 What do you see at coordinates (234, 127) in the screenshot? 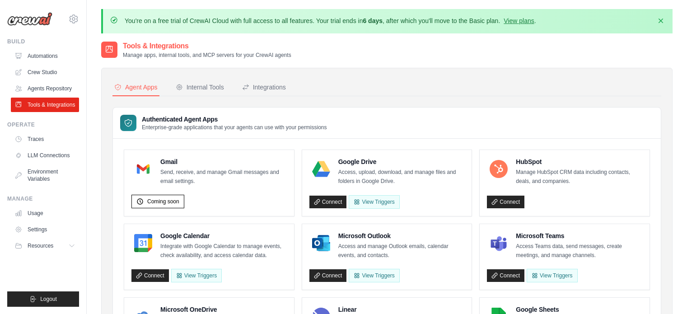
I see `p: Enterprise-grade applications that your agents can use with your permissions` at bounding box center [234, 127].